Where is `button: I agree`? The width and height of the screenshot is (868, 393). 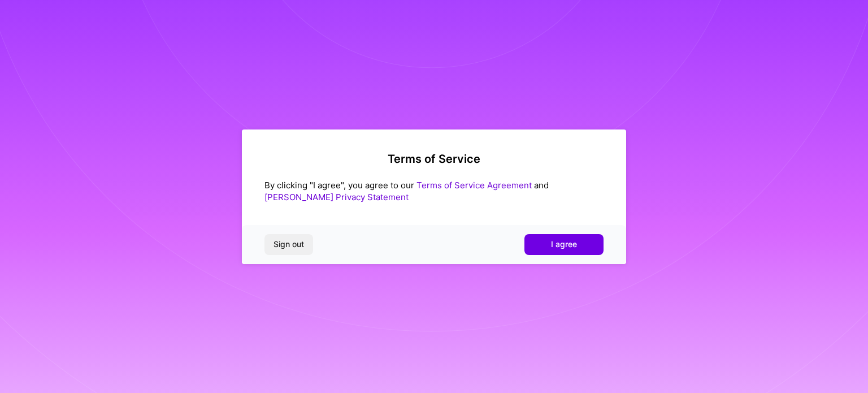
button: I agree is located at coordinates (564, 245).